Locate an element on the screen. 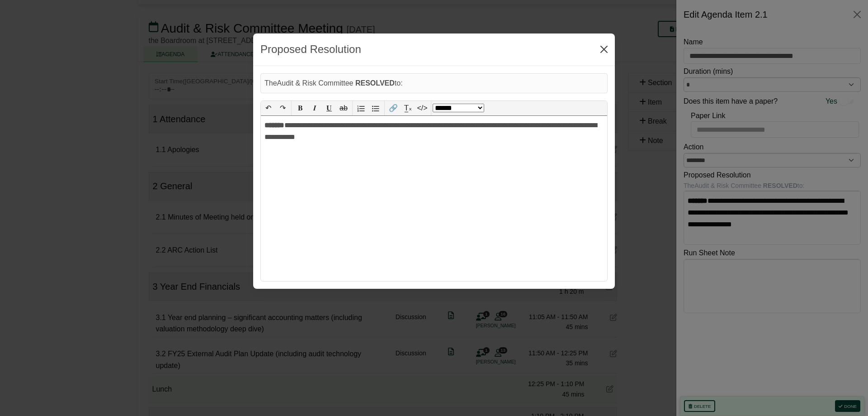 This screenshot has width=868, height=416. button: Close is located at coordinates (604, 49).